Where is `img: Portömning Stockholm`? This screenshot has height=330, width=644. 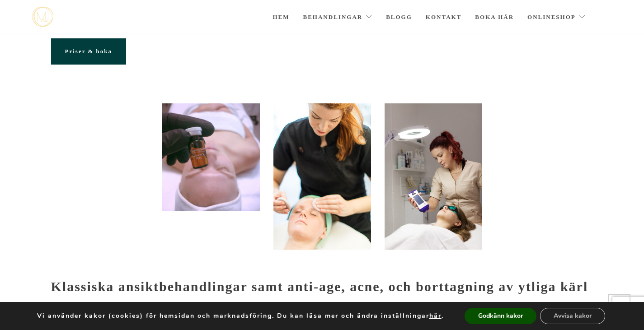
img: Portömning Stockholm is located at coordinates (322, 176).